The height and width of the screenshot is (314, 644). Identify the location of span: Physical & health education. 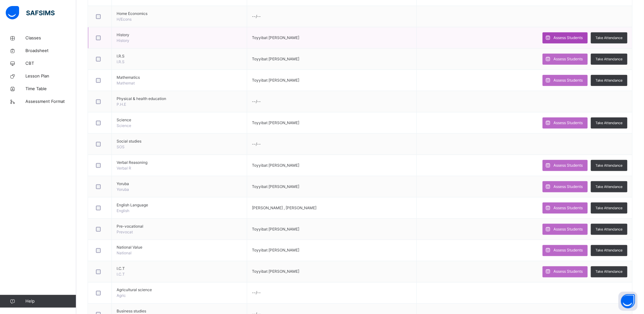
(179, 99).